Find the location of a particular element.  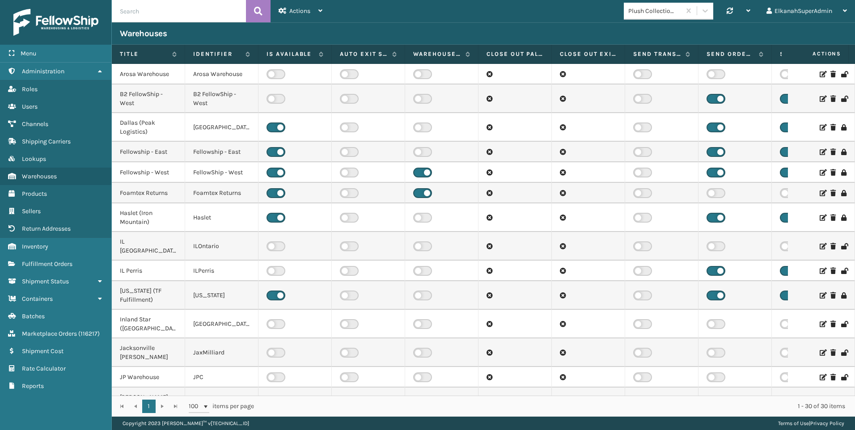

span: items per page is located at coordinates (221, 406).